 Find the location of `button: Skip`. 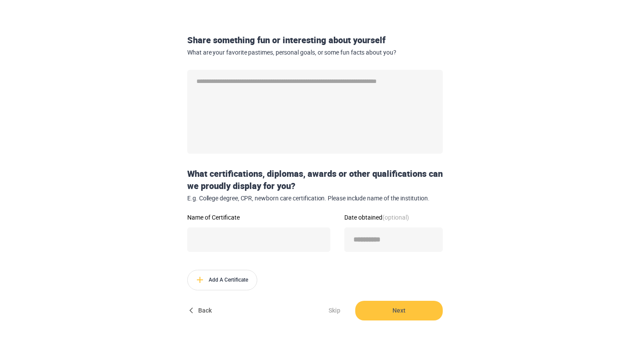

button: Skip is located at coordinates (334, 311).